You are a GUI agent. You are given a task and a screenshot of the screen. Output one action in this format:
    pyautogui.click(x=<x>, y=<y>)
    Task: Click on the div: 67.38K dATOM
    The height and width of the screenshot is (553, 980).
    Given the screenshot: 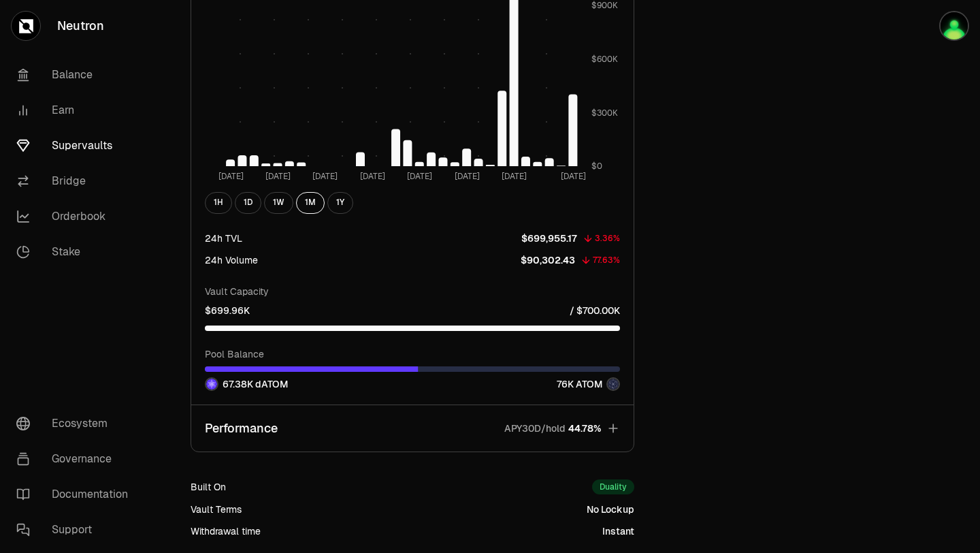 What is the action you would take?
    pyautogui.click(x=247, y=384)
    